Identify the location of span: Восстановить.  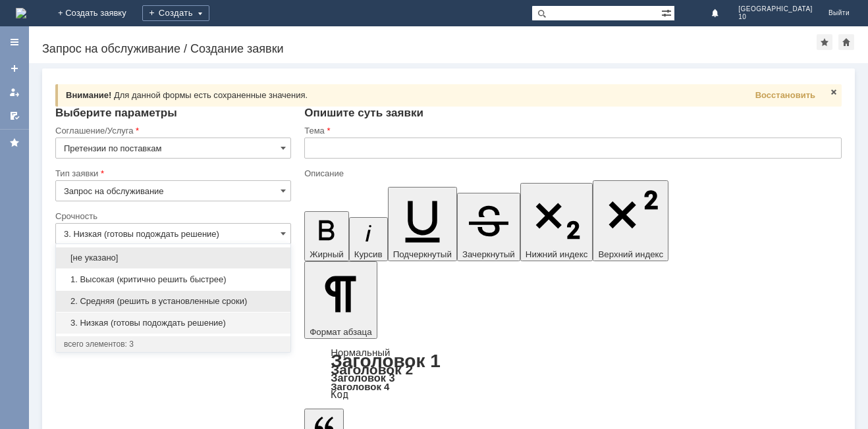
(785, 95).